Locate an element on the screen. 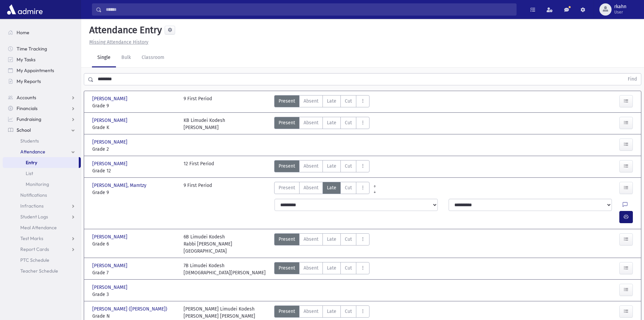  span: Grade N is located at coordinates (135, 316).